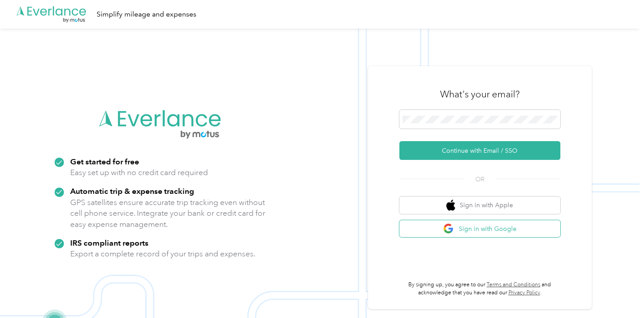 This screenshot has height=318, width=644. I want to click on h3: What's your email?, so click(480, 94).